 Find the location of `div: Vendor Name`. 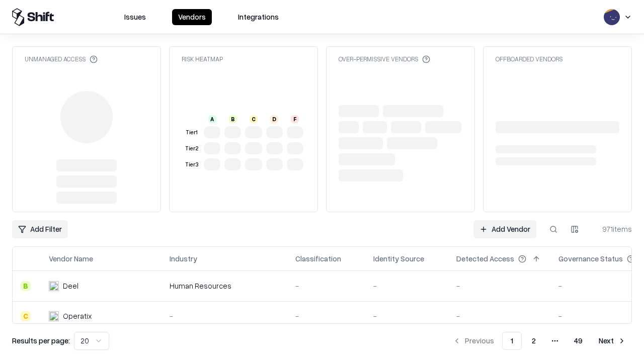

div: Vendor Name is located at coordinates (71, 258).